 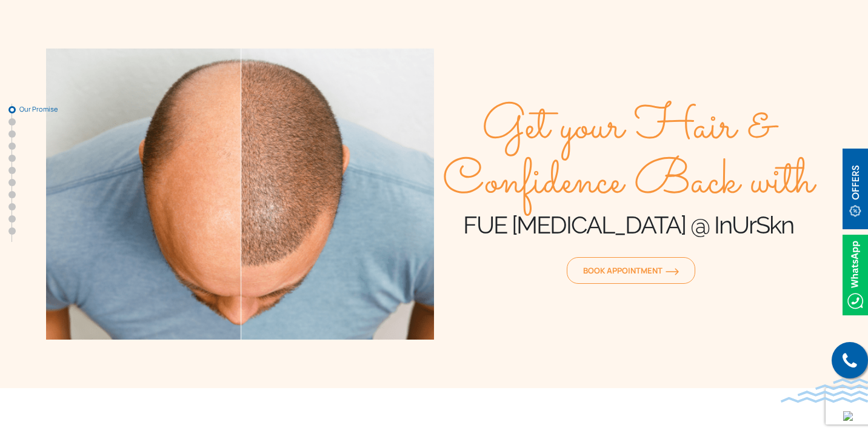 I want to click on img: offerBt, so click(x=855, y=189).